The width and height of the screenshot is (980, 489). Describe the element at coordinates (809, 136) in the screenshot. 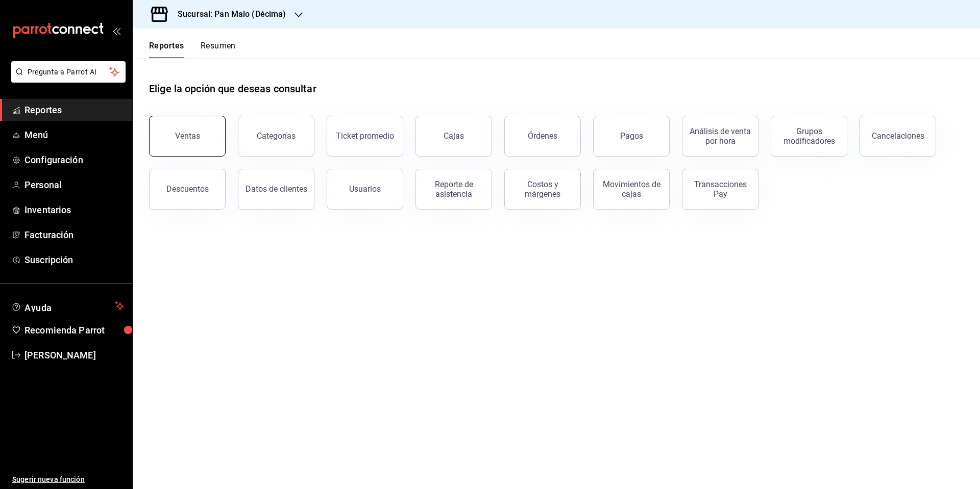

I see `div: Grupos modificadores` at that location.